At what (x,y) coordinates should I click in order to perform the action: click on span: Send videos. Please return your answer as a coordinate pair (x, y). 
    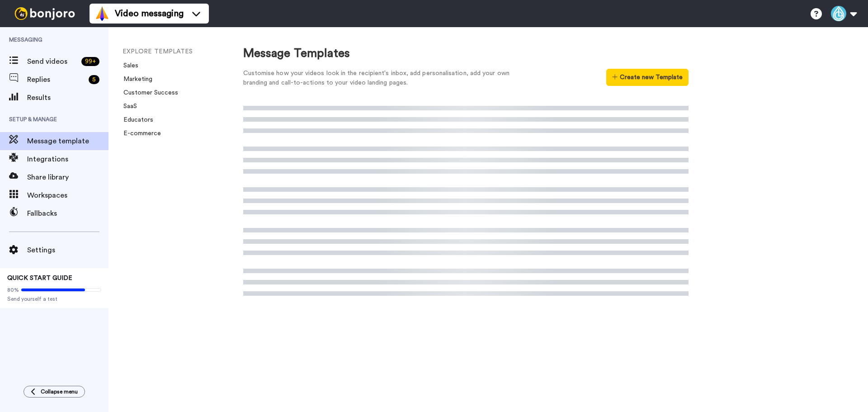
    Looking at the image, I should click on (53, 62).